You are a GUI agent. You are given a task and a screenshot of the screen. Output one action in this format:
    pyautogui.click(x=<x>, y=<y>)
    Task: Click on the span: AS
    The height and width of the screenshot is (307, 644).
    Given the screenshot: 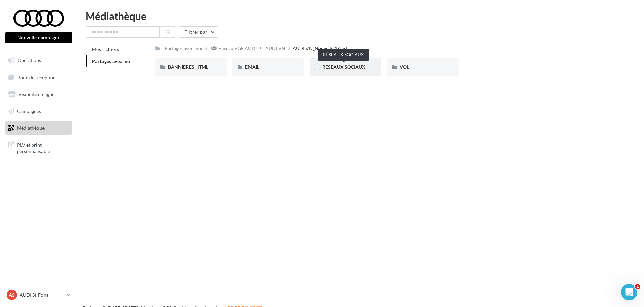 What is the action you would take?
    pyautogui.click(x=12, y=295)
    